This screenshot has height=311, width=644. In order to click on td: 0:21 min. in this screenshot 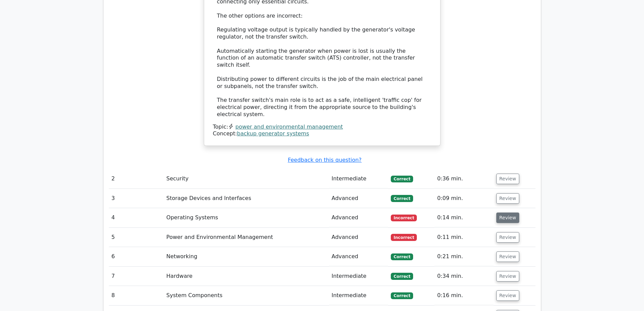, I will do `click(464, 256)`.